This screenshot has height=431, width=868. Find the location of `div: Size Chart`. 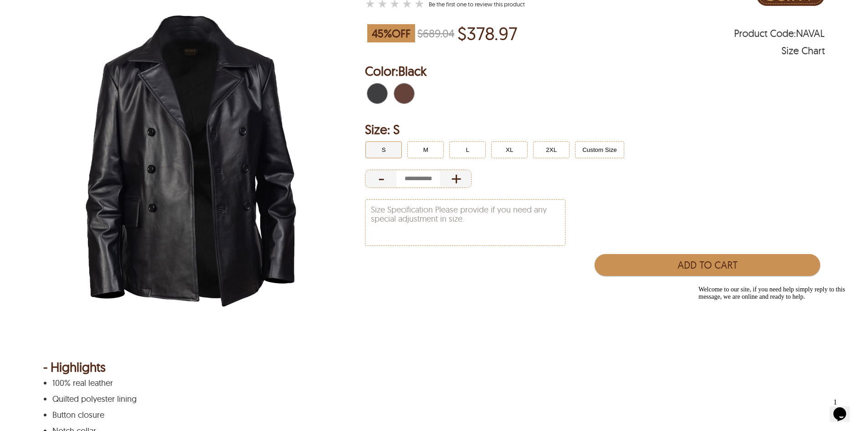

div: Size Chart is located at coordinates (802, 51).